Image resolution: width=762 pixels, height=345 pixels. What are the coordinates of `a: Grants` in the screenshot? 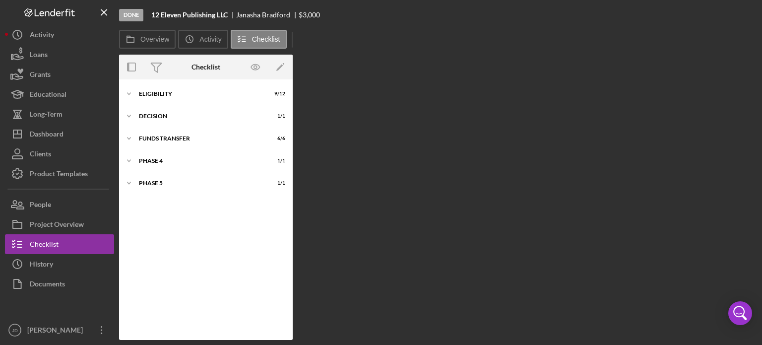 It's located at (60, 74).